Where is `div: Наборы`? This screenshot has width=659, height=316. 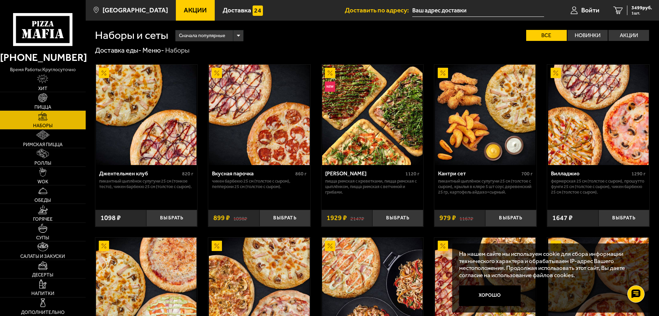
div: Наборы is located at coordinates (177, 51).